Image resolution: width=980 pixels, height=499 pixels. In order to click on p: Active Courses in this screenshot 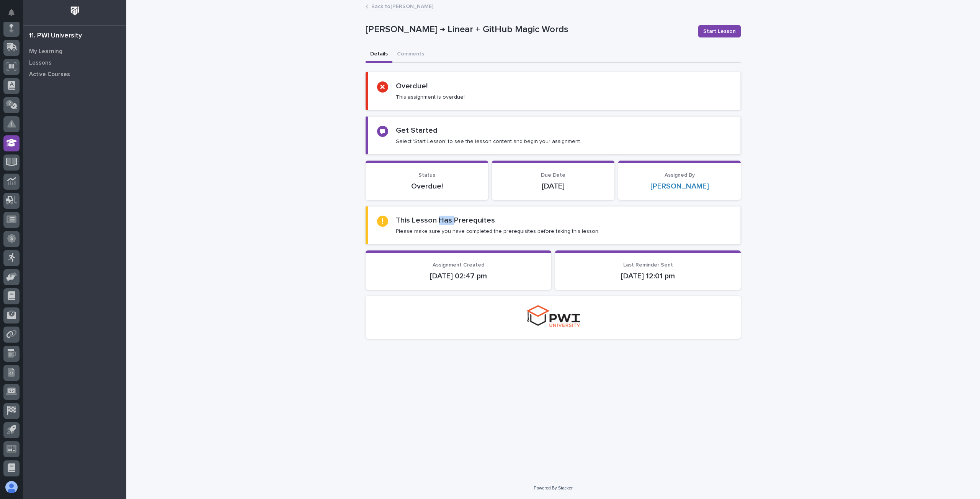, I will do `click(50, 74)`.